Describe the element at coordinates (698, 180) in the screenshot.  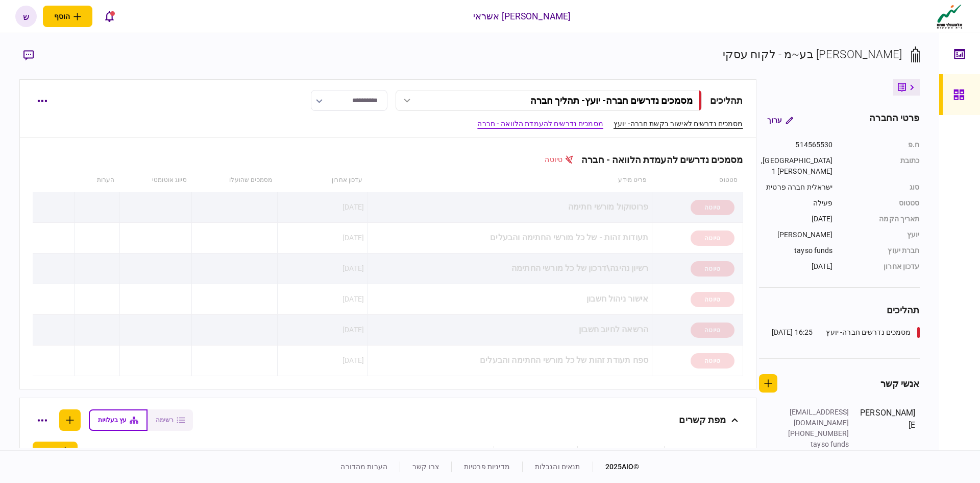
I see `th: סטטוס` at that location.